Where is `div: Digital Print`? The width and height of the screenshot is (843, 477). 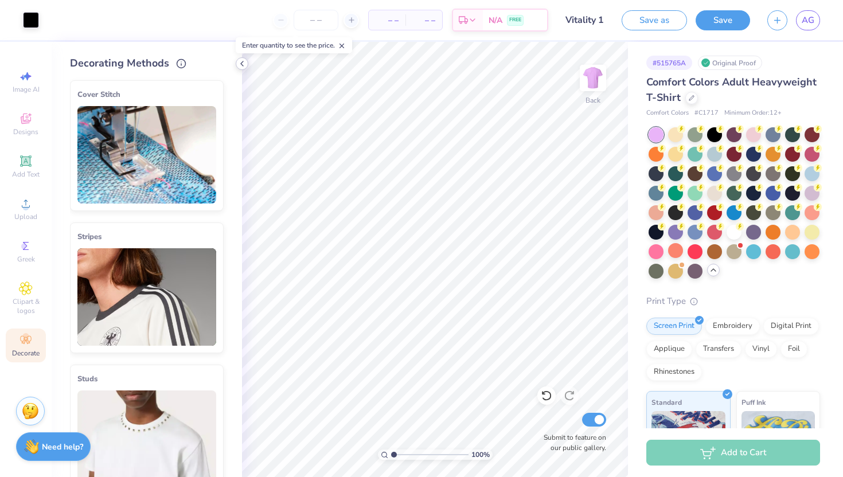 div: Digital Print is located at coordinates (791, 326).